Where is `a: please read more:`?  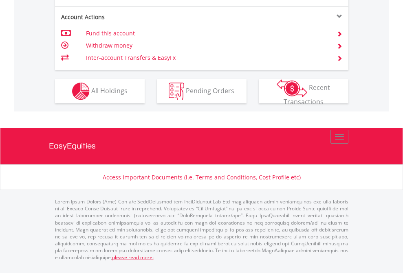
a: please read more: is located at coordinates (133, 258).